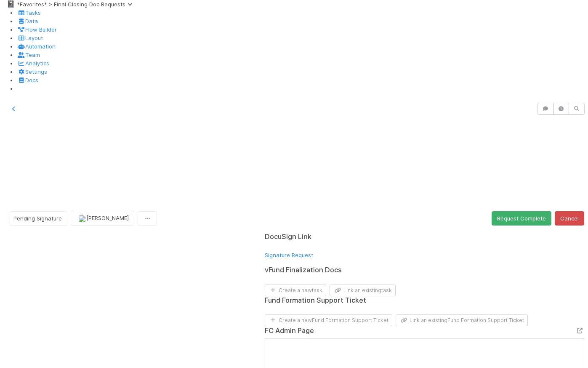 The image size is (588, 368). Describe the element at coordinates (570, 218) in the screenshot. I see `button: Cancel` at that location.